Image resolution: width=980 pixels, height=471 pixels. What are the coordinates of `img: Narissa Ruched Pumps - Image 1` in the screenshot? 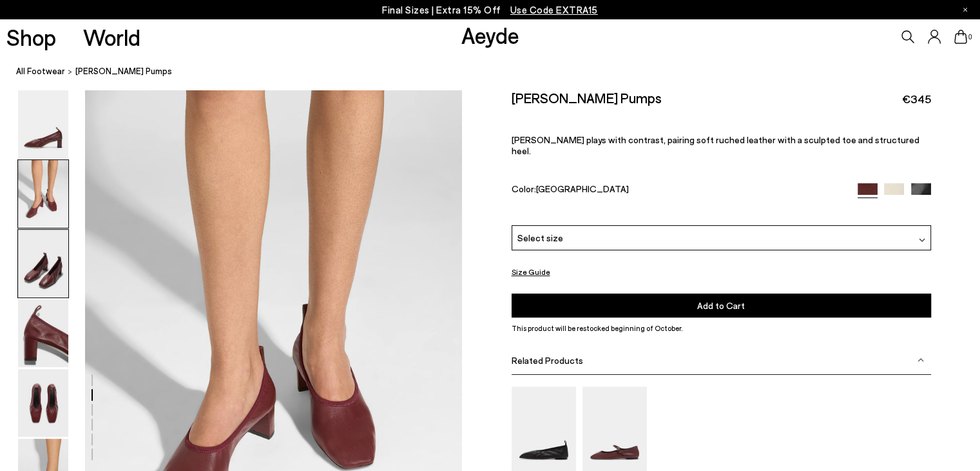 It's located at (43, 124).